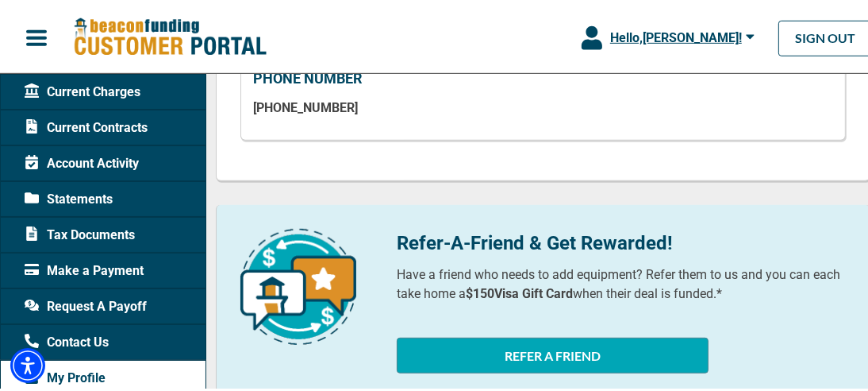 The height and width of the screenshot is (391, 868). Describe the element at coordinates (543, 77) in the screenshot. I see `p: PHONE NUMBER` at that location.